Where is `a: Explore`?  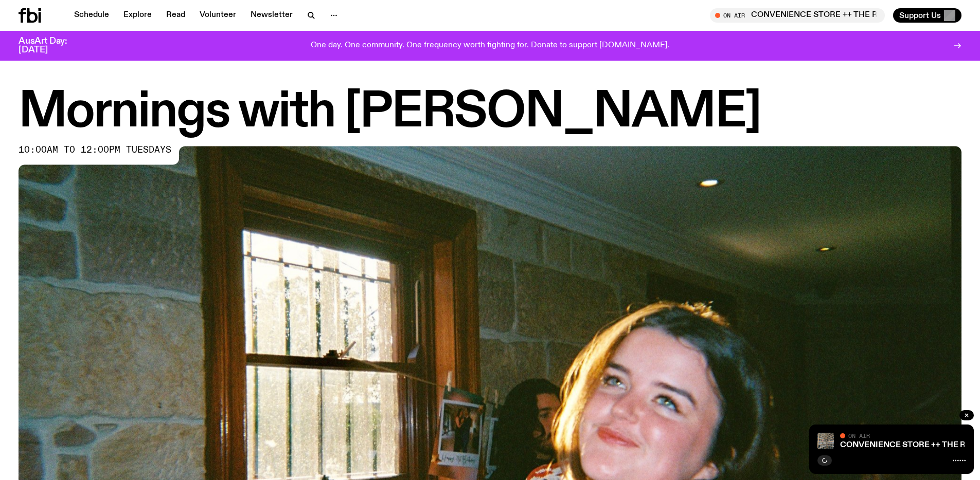
a: Explore is located at coordinates (137, 15).